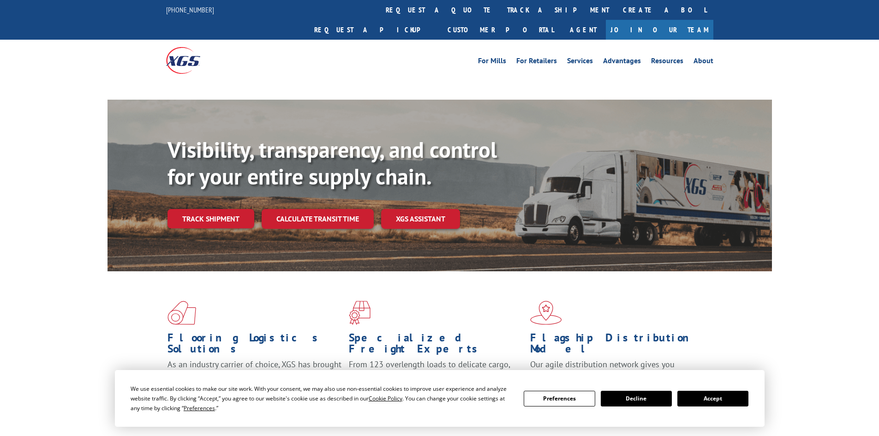 The image size is (879, 436). I want to click on b: Visibility, transparency, and control for your entire supply chain., so click(332, 163).